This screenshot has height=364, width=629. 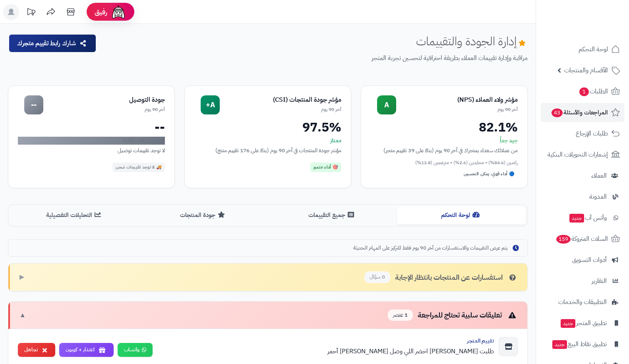 I want to click on a: لوحة التحكم, so click(x=582, y=49).